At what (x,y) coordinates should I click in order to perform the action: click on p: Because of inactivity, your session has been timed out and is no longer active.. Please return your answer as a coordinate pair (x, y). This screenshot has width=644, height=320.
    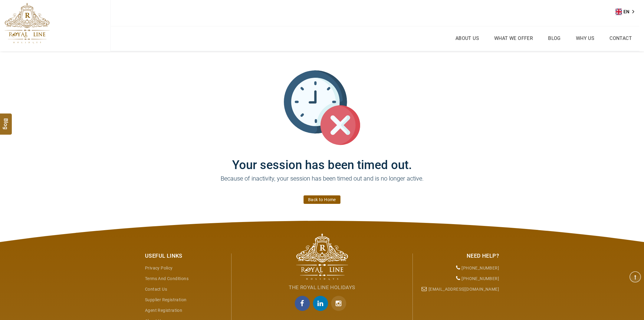
    Looking at the image, I should click on (322, 183).